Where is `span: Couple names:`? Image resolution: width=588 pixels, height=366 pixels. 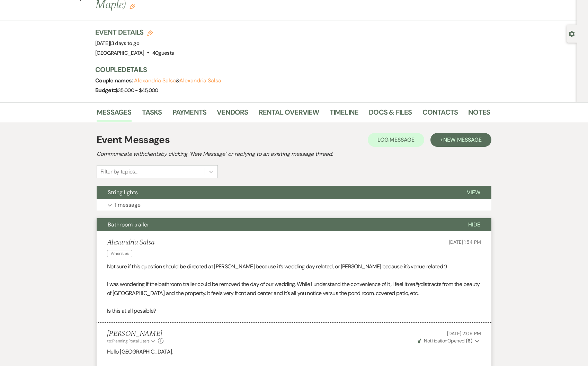 span: Couple names: is located at coordinates (114, 80).